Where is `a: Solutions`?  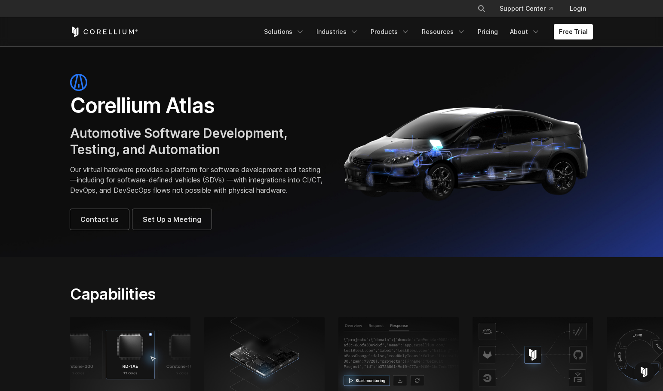 a: Solutions is located at coordinates (284, 32).